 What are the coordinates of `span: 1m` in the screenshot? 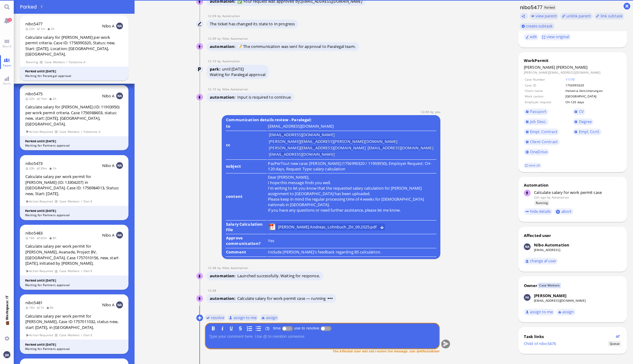 It's located at (42, 29).